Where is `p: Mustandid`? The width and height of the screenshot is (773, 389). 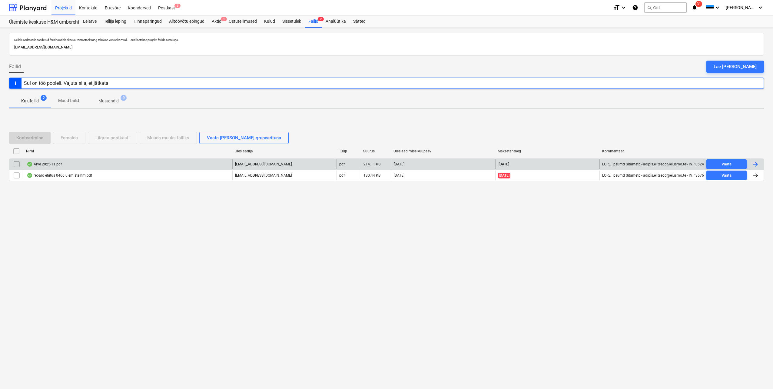 p: Mustandid is located at coordinates (108, 101).